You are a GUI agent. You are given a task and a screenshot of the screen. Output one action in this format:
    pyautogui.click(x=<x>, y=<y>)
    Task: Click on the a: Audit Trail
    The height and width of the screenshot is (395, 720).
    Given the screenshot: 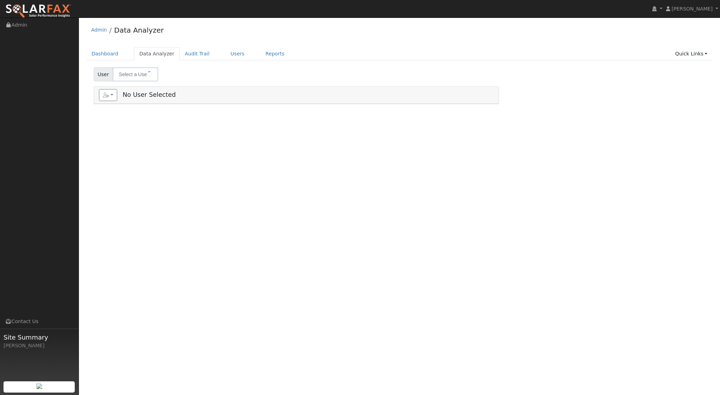 What is the action you would take?
    pyautogui.click(x=197, y=54)
    